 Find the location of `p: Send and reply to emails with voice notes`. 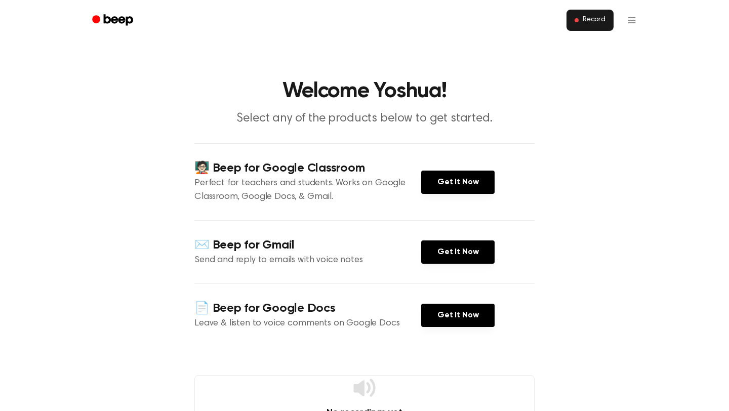

p: Send and reply to emails with voice notes is located at coordinates (308, 260).